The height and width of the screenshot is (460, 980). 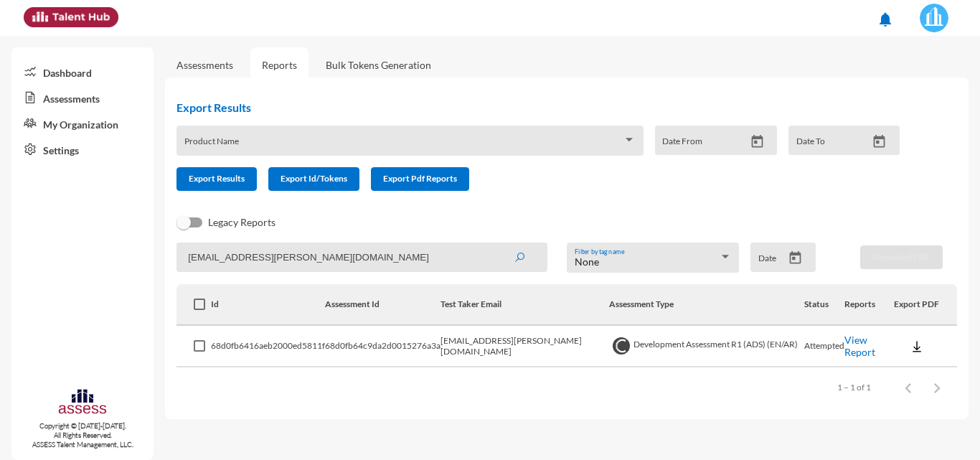 I want to click on img: assesscompany-logo.png, so click(x=82, y=402).